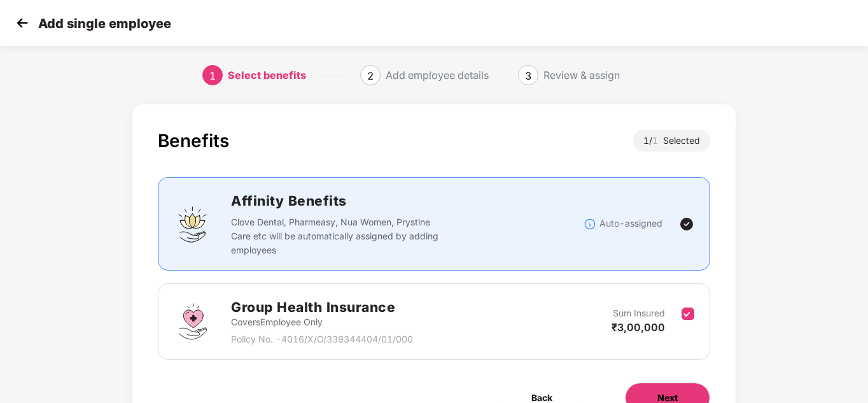  What do you see at coordinates (322, 339) in the screenshot?
I see `p: Policy No. - 4016/X/O/339344404/01/000` at bounding box center [322, 339].